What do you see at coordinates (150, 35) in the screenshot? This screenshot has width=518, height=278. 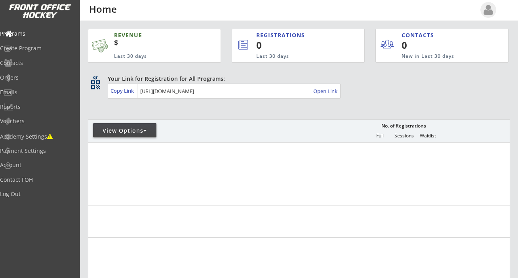 I see `div: REVENUE` at bounding box center [150, 35].